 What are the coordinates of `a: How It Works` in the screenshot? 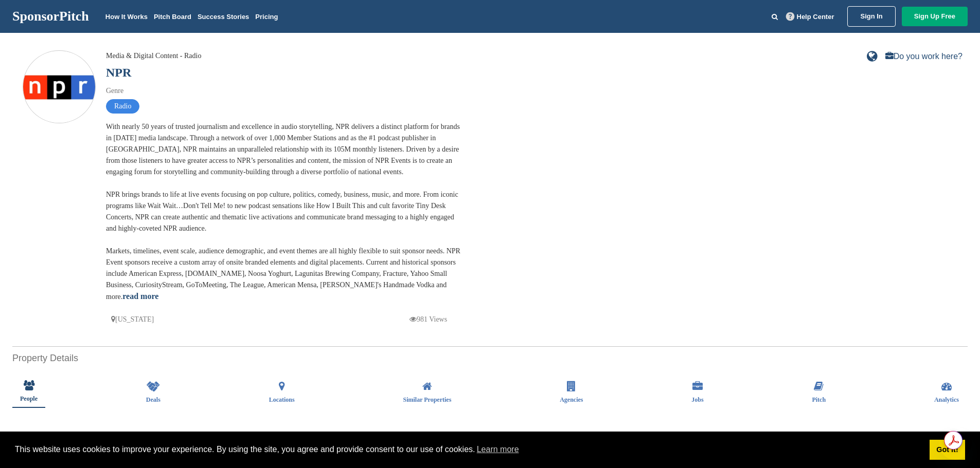 It's located at (126, 17).